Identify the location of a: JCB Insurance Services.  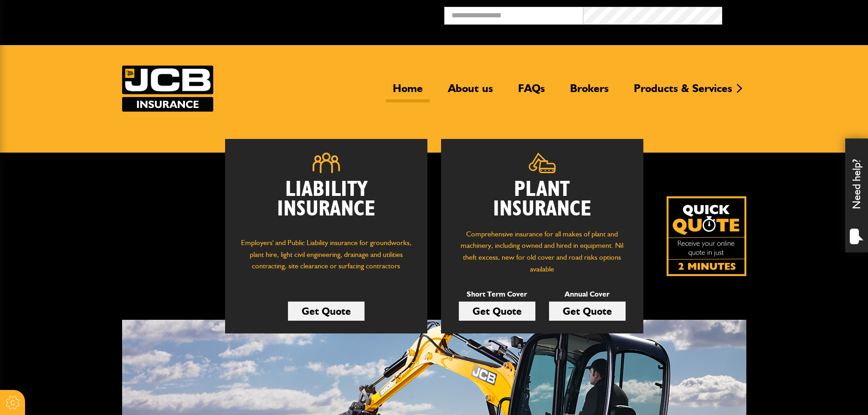
(168, 89).